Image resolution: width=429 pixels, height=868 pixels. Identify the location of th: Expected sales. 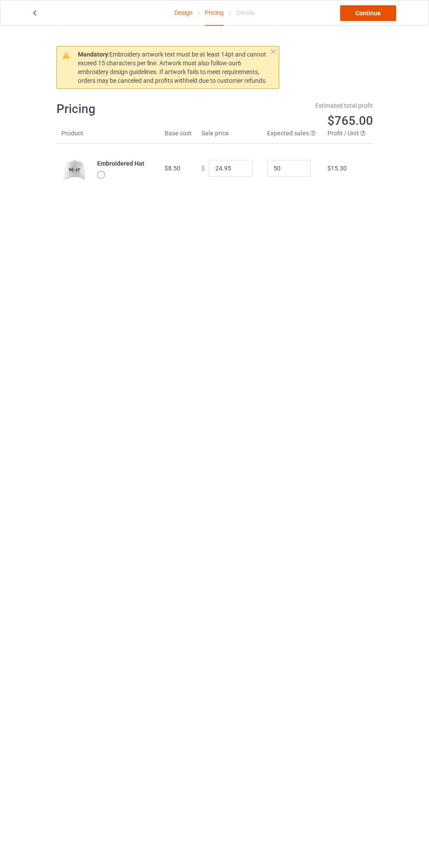
(292, 137).